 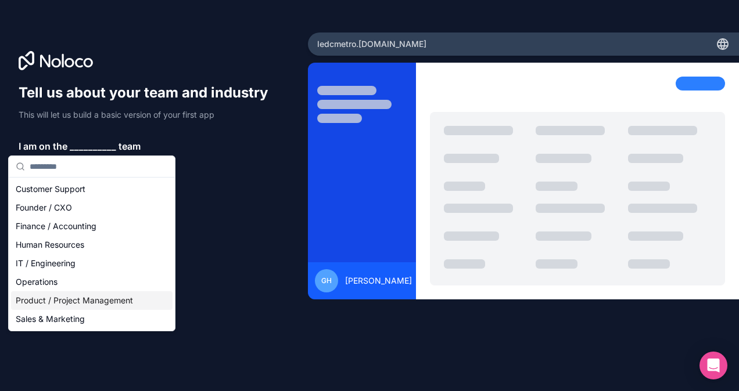 What do you see at coordinates (149, 115) in the screenshot?
I see `p: This will let us build a basic version of your first app` at bounding box center [149, 115].